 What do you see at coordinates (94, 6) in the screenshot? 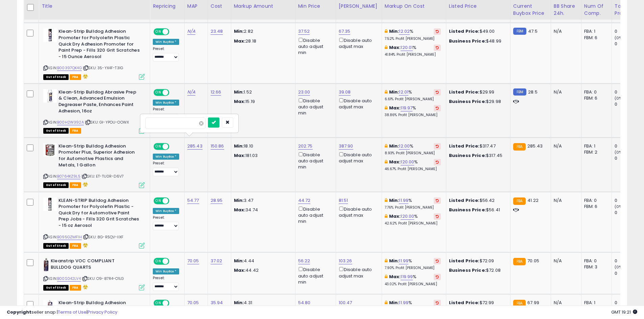
I see `div: Title` at bounding box center [94, 6].